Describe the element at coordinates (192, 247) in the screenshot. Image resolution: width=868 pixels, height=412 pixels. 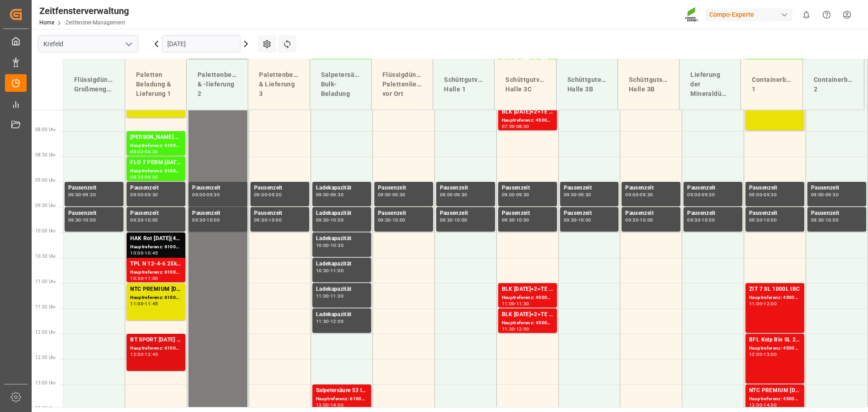
I see `font: Hauptreferenz: 6100000694, 2000000233 2000000233;` at that location.